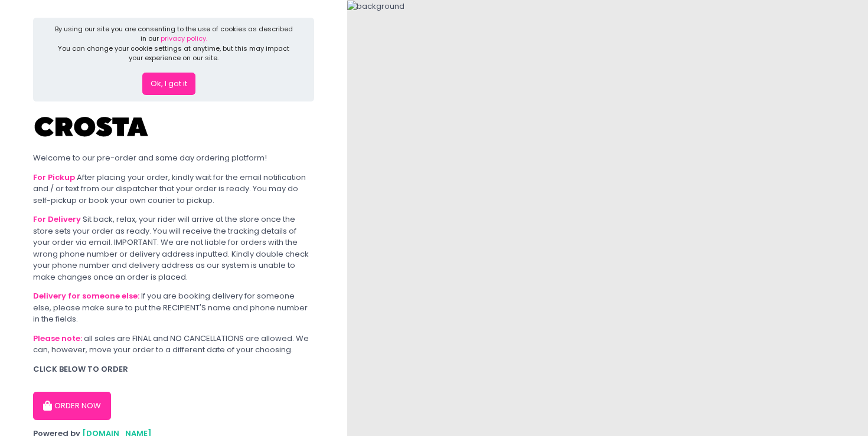  What do you see at coordinates (173, 369) in the screenshot?
I see `div: CLICK BELOW TO ORDER` at bounding box center [173, 369].